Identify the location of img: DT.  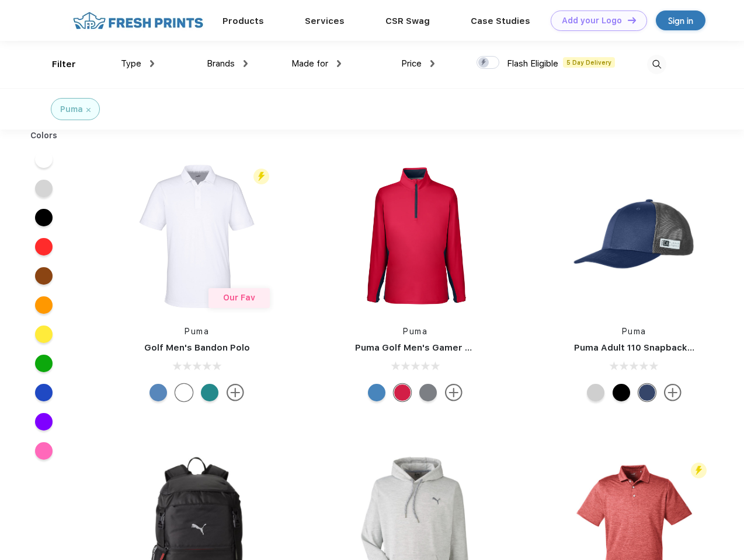
(631, 20).